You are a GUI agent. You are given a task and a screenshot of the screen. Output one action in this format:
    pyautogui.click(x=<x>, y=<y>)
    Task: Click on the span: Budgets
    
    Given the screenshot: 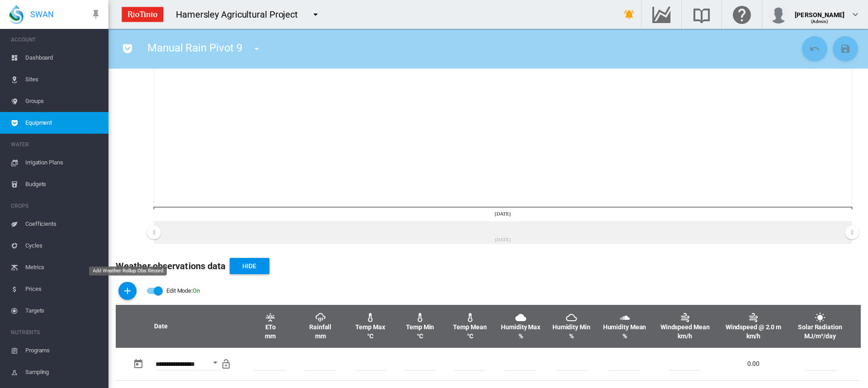 What is the action you would take?
    pyautogui.click(x=64, y=184)
    